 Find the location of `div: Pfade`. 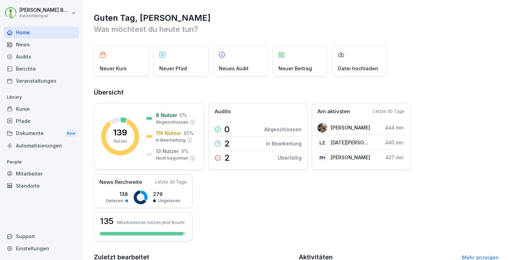

div: Pfade is located at coordinates (41, 121).